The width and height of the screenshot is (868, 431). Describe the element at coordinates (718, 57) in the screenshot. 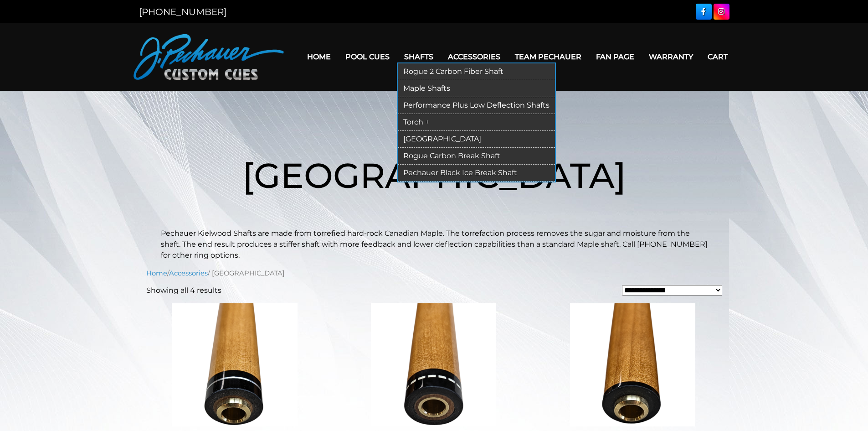

I see `a: Cart` at that location.